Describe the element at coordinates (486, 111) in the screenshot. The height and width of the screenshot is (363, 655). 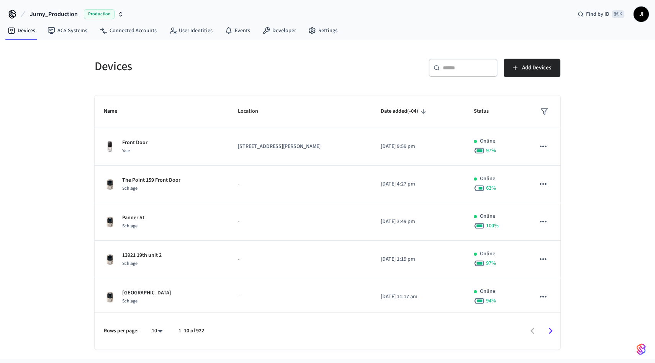
I see `span: Status` at that location.